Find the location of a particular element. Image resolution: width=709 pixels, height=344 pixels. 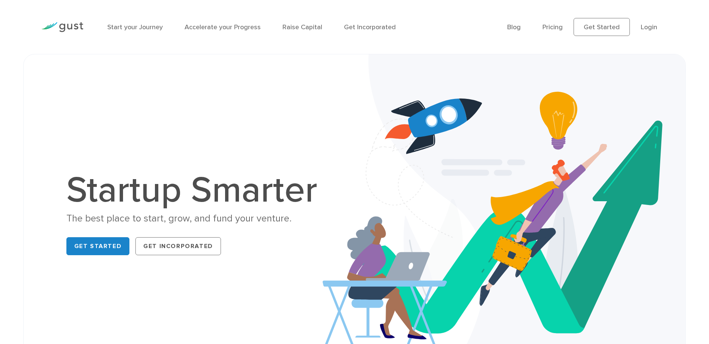

div: The best place to start, grow, and fund your venture. is located at coordinates (196, 219).